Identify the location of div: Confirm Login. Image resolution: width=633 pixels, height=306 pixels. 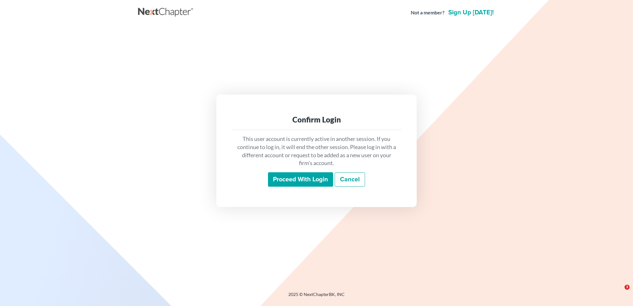
(317, 120).